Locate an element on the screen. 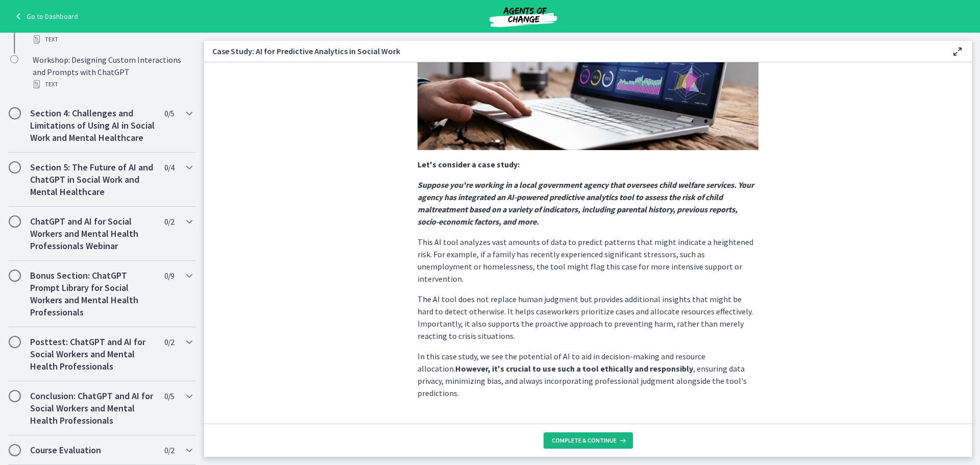  h2: Conclusion: ChatGPT and AI for Social Workers and Mental Health Professionals is located at coordinates (92, 409).